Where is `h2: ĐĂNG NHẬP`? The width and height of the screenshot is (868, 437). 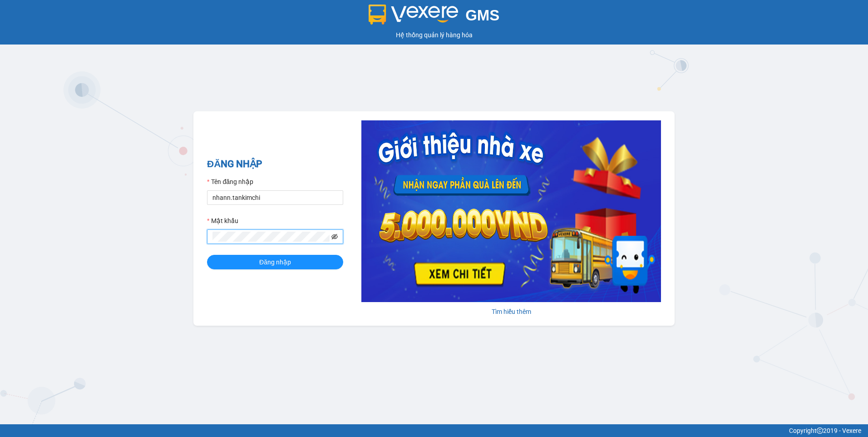 h2: ĐĂNG NHẬP is located at coordinates (275, 164).